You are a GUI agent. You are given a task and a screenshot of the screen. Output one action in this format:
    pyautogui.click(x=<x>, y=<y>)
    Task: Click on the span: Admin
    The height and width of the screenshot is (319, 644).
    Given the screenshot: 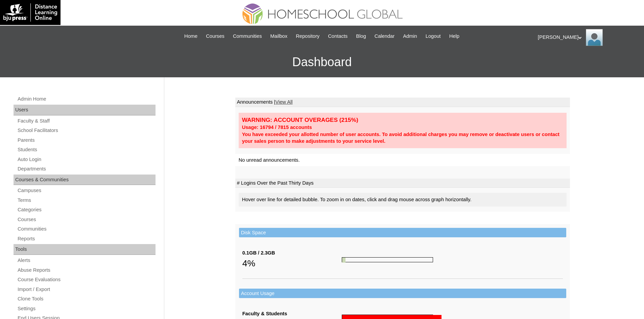 What is the action you would take?
    pyautogui.click(x=410, y=36)
    